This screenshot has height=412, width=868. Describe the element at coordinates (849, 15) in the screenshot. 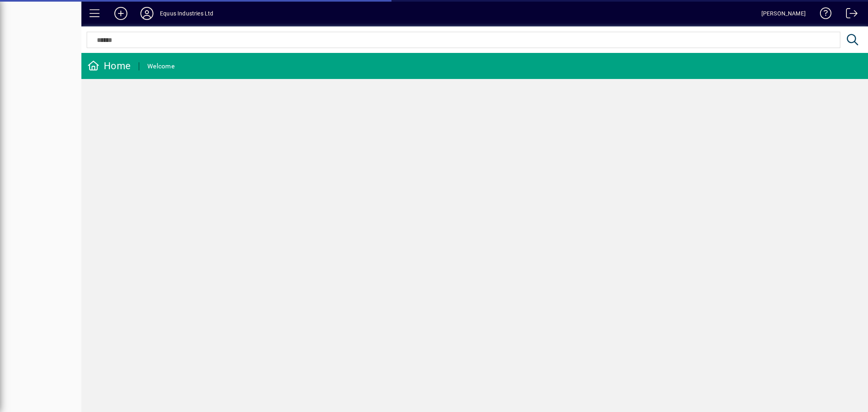

I see `a: Logout` at that location.